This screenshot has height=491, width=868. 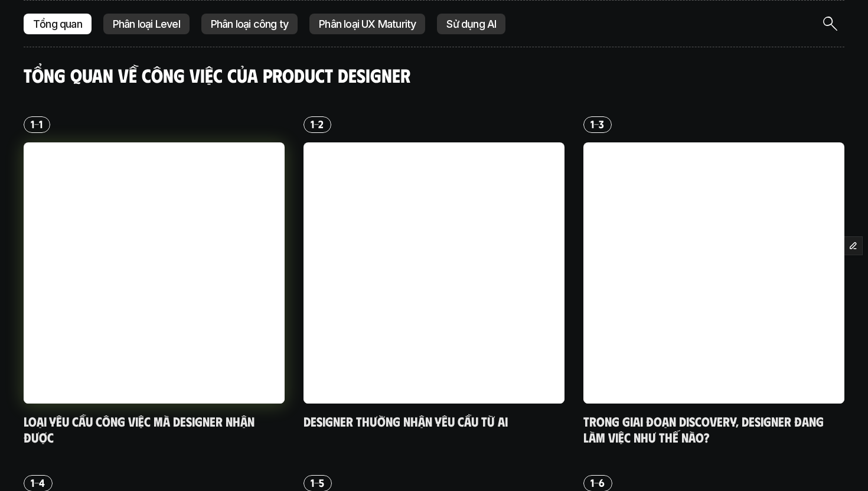 I want to click on a: 1-1Made with Flourish Loại yêu cầu công việc mà designer nhận được, so click(x=154, y=281).